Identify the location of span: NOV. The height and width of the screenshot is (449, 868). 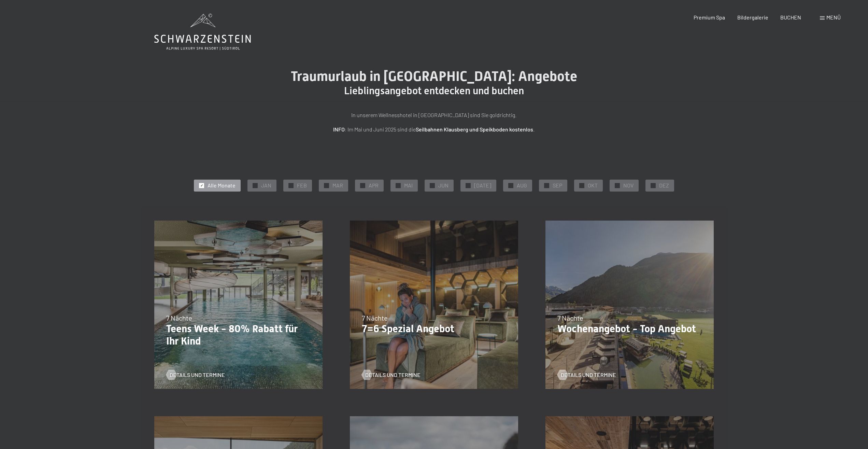
(629, 185).